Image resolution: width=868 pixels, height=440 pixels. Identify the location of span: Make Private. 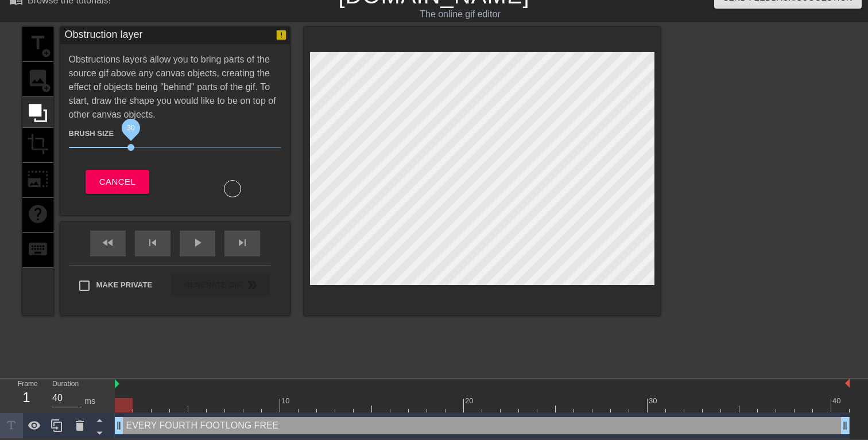
(124, 285).